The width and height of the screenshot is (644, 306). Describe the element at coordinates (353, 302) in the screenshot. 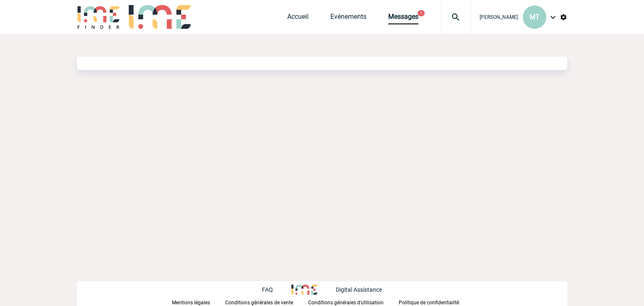

I see `a: Conditions générales d'utilisation` at that location.